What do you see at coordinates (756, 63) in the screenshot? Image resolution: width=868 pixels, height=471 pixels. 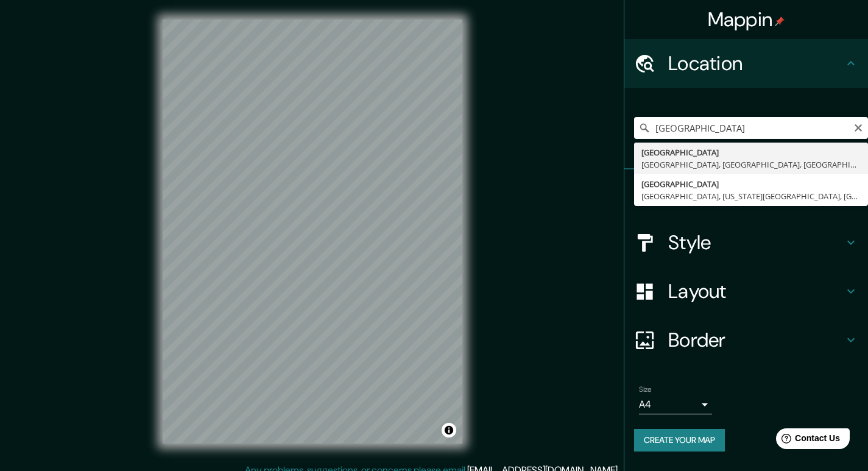 I see `h4: Location` at bounding box center [756, 63].